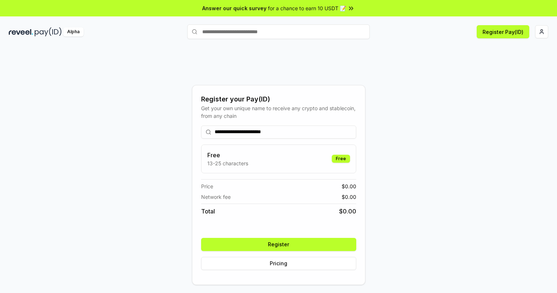 The width and height of the screenshot is (557, 293). I want to click on p: 13-25 characters, so click(228, 163).